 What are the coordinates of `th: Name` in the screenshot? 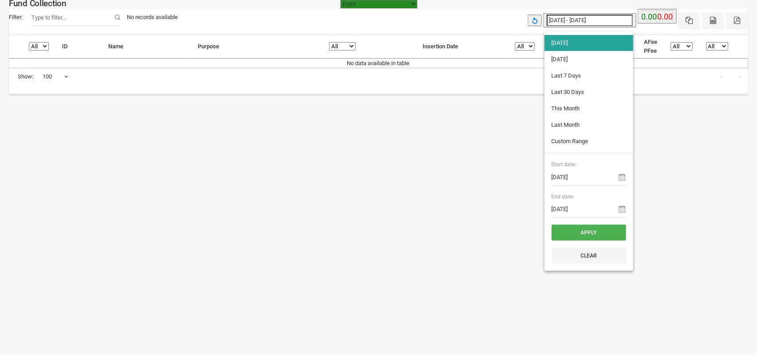 It's located at (146, 47).